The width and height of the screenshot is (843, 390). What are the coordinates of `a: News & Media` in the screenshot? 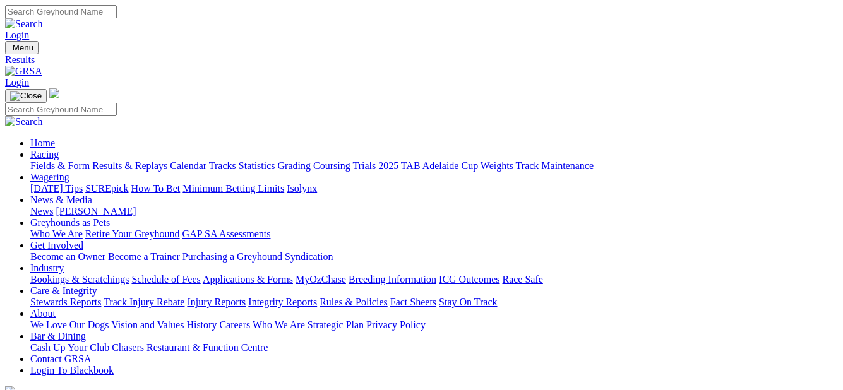 It's located at (61, 200).